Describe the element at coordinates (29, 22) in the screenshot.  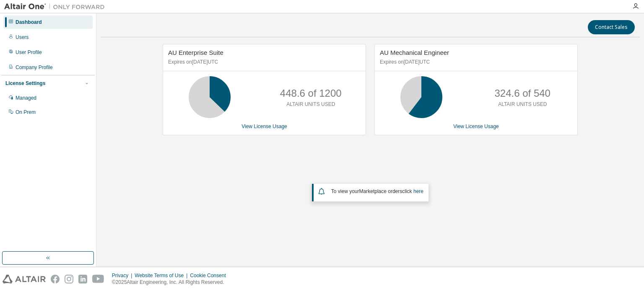
I see `div: Dashboard` at that location.